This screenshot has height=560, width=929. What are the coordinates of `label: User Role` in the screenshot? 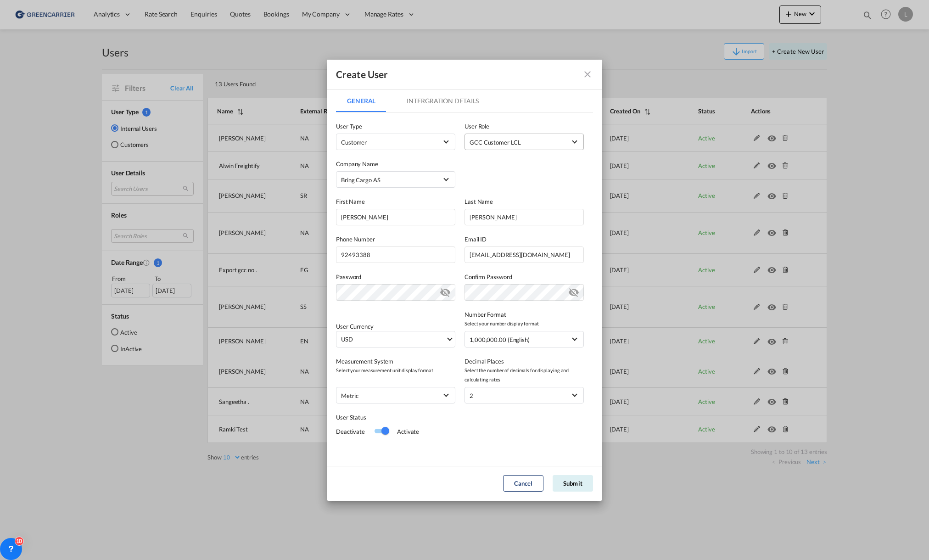 It's located at (525, 126).